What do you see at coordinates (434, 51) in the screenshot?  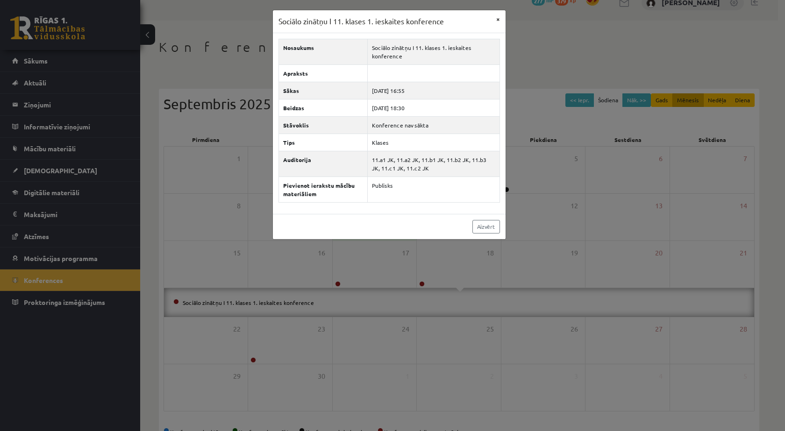 I see `td: Sociālo zinātņu I 11. klases 1. ieskaites konference` at bounding box center [434, 51].